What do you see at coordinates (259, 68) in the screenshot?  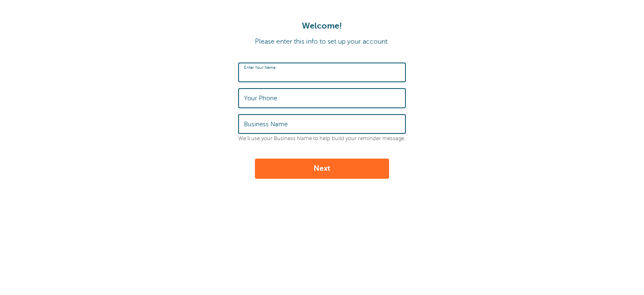 I see `label: Enter Your Name` at bounding box center [259, 68].